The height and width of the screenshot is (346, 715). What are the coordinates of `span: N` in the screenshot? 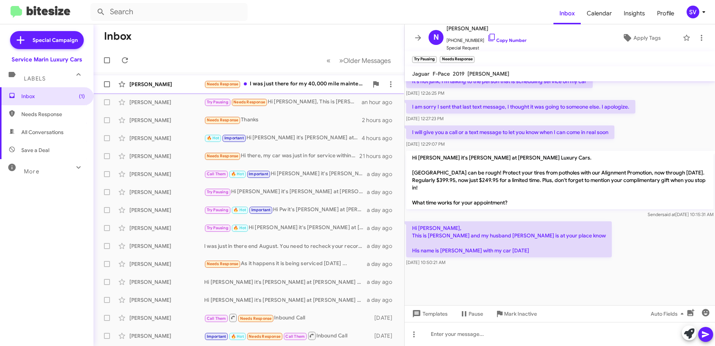 It's located at (436, 37).